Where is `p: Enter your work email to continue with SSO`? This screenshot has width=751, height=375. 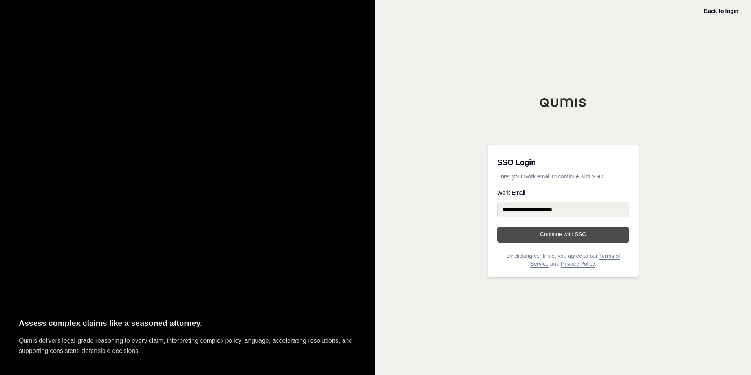 p: Enter your work email to continue with SSO is located at coordinates (563, 176).